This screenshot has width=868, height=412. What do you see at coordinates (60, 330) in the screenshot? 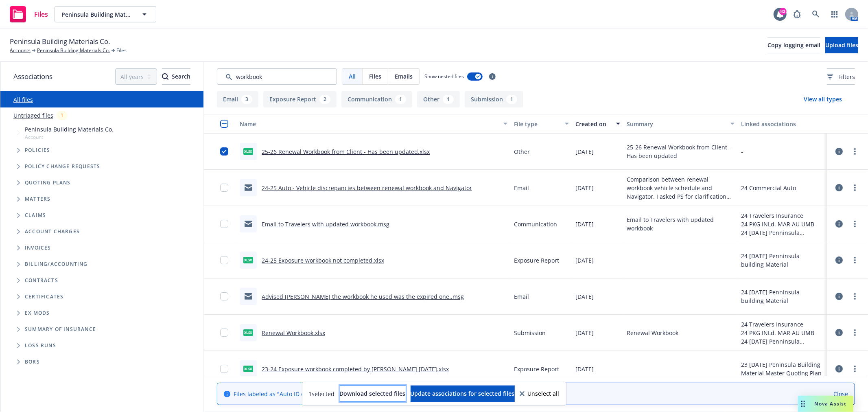
I see `span: Summary of insurance` at bounding box center [60, 330].